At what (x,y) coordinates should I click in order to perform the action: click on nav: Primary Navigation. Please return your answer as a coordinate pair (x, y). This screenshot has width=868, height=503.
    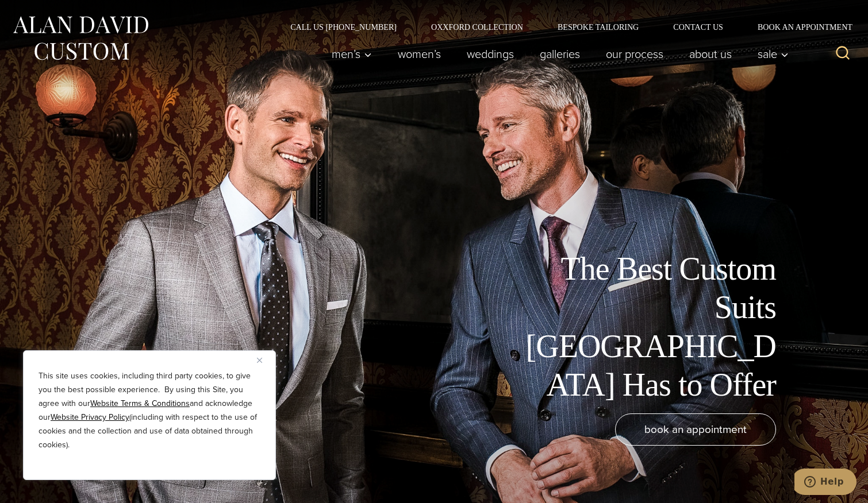
    Looking at the image, I should click on (557, 54).